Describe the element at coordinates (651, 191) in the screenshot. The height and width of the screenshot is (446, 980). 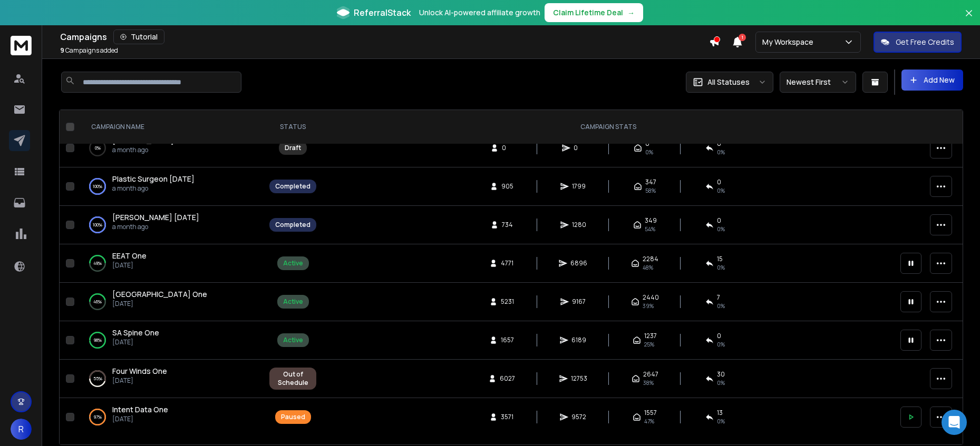
I see `span: 58 %` at that location.